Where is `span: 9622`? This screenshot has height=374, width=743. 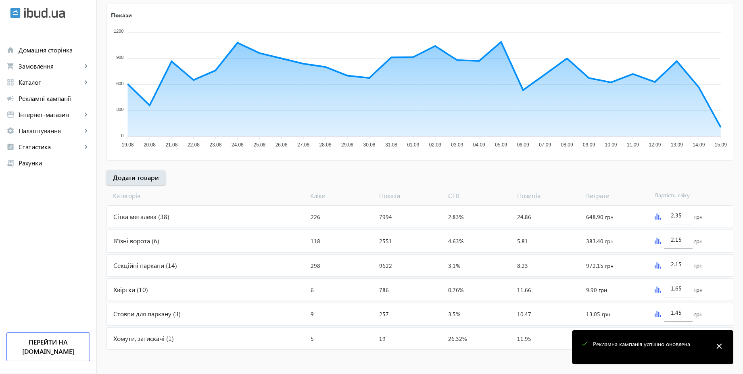
span: 9622 is located at coordinates (385, 265).